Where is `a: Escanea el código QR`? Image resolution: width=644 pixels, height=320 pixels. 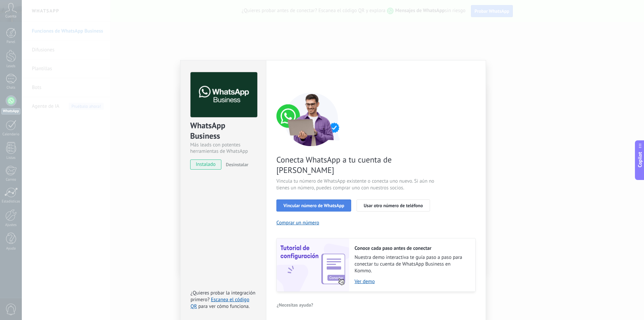
a: Escanea el código QR is located at coordinates (220, 302).